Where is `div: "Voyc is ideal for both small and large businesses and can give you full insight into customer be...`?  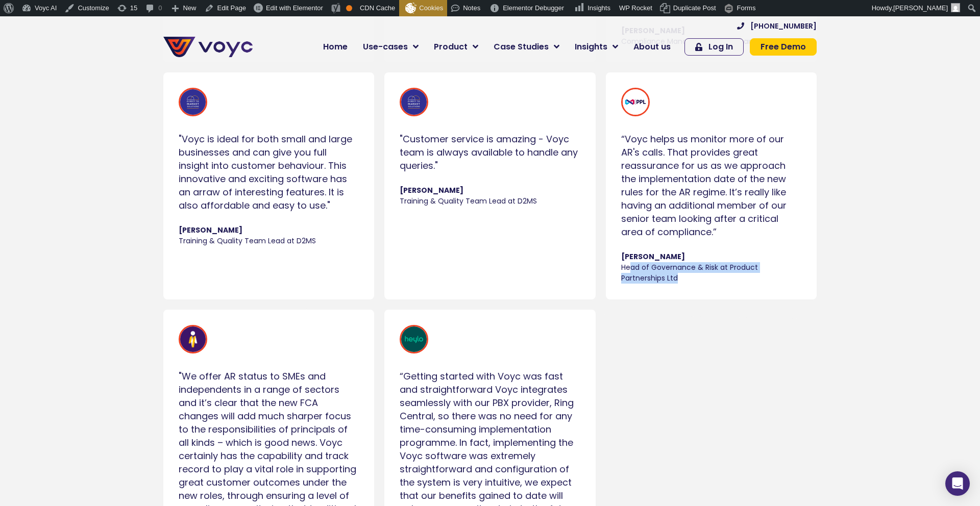 div: "Voyc is ideal for both small and large businesses and can give you full insight into customer be... is located at coordinates (269, 173).